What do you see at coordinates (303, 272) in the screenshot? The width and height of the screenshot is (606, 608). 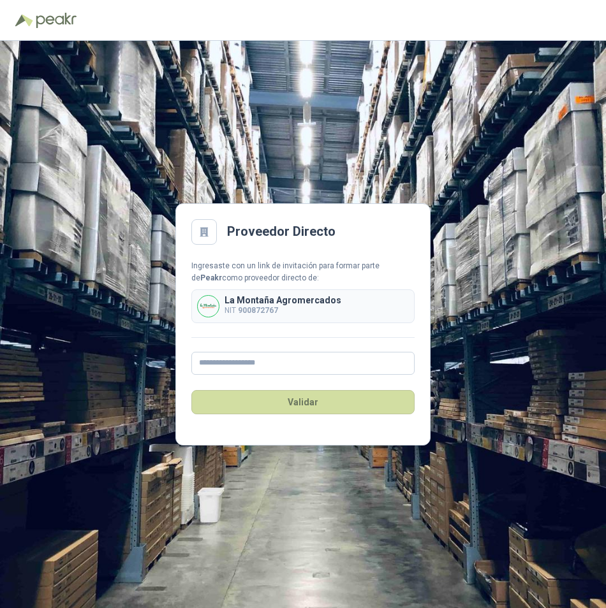 I see `div: Ingresaste con un link de invitación para formar parte de como proveedor directo de:` at bounding box center [303, 272].